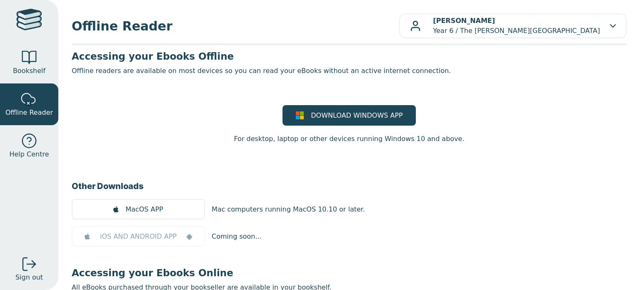 The width and height of the screenshot is (640, 290). Describe the element at coordinates (289, 209) in the screenshot. I see `p: Mac computers running MacOS 10.10 or later.` at that location.